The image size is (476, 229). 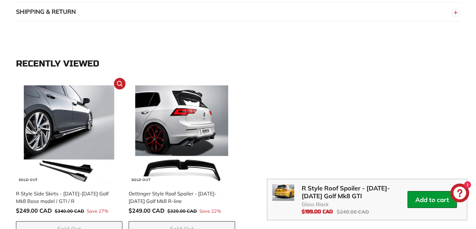 What do you see at coordinates (238, 64) in the screenshot?
I see `div: Recently viewed` at bounding box center [238, 64].